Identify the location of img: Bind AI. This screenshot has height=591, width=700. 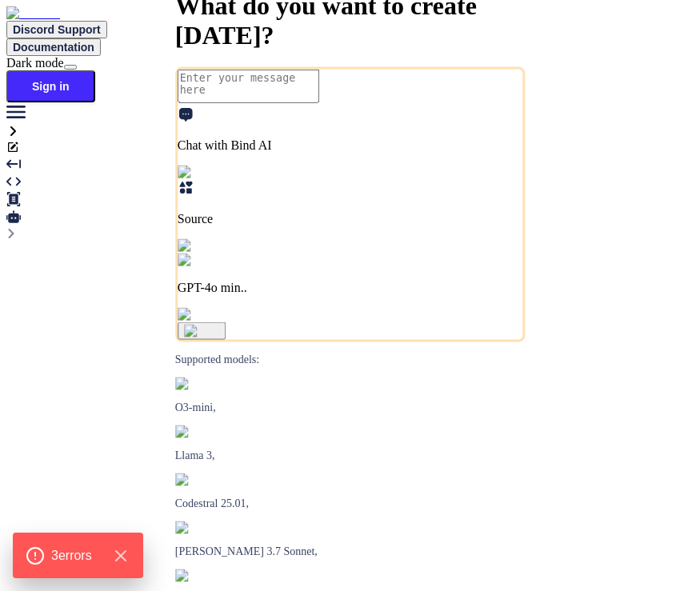
(33, 14).